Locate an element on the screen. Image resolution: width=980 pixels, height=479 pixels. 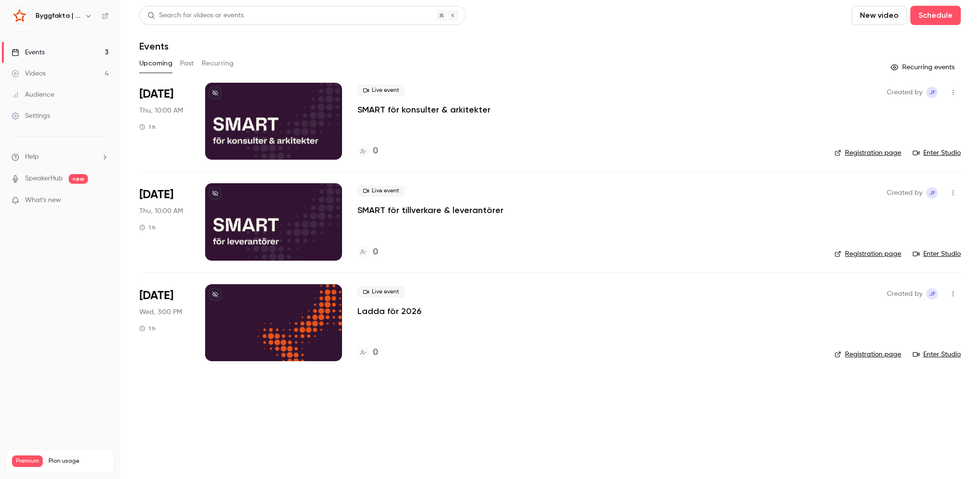
span: Help is located at coordinates (32, 157).